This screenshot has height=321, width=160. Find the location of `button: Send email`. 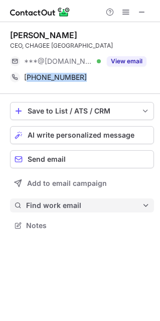

button: Send email is located at coordinates (82, 159).